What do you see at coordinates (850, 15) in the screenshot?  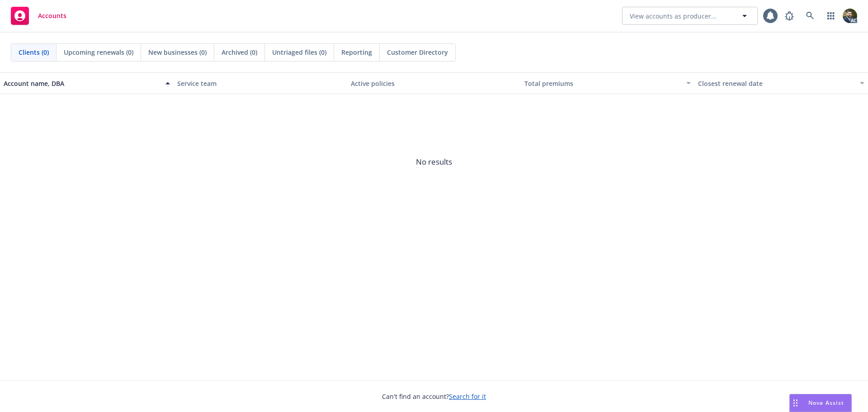 I see `img: photo` at bounding box center [850, 15].